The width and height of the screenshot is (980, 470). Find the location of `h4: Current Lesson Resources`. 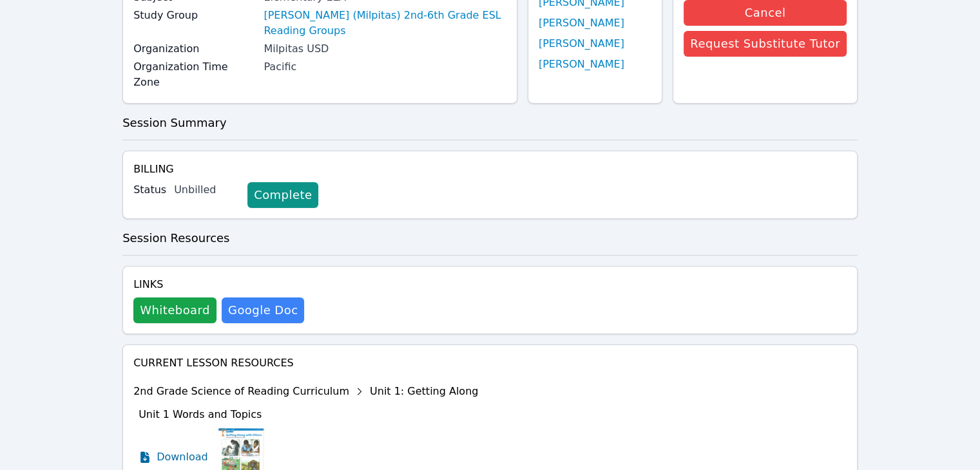

h4: Current Lesson Resources is located at coordinates (489, 364).